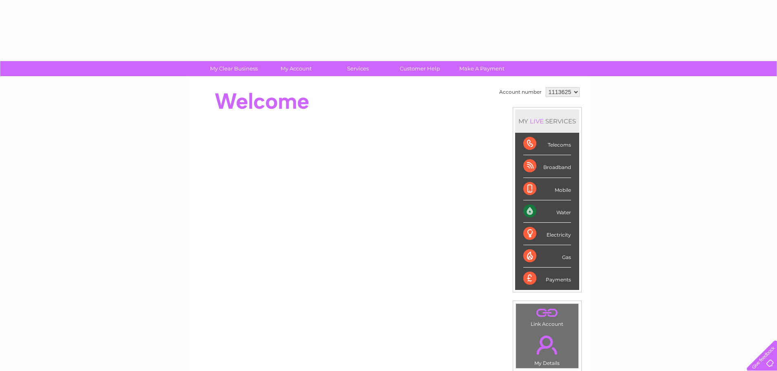 The image size is (777, 371). I want to click on td: My Details, so click(547, 349).